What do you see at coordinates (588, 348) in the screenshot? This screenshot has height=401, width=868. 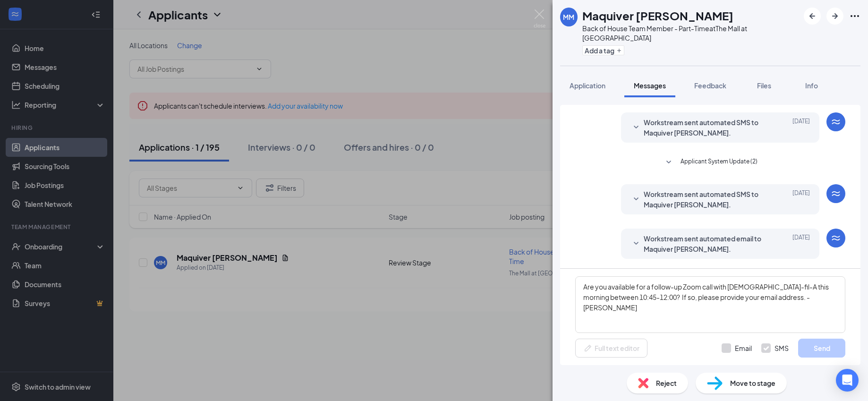 I see `svg: Pen` at bounding box center [588, 348].